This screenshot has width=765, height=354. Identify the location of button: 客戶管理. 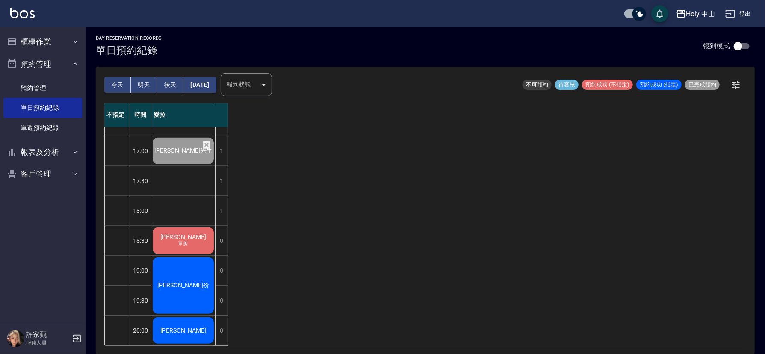
(43, 174).